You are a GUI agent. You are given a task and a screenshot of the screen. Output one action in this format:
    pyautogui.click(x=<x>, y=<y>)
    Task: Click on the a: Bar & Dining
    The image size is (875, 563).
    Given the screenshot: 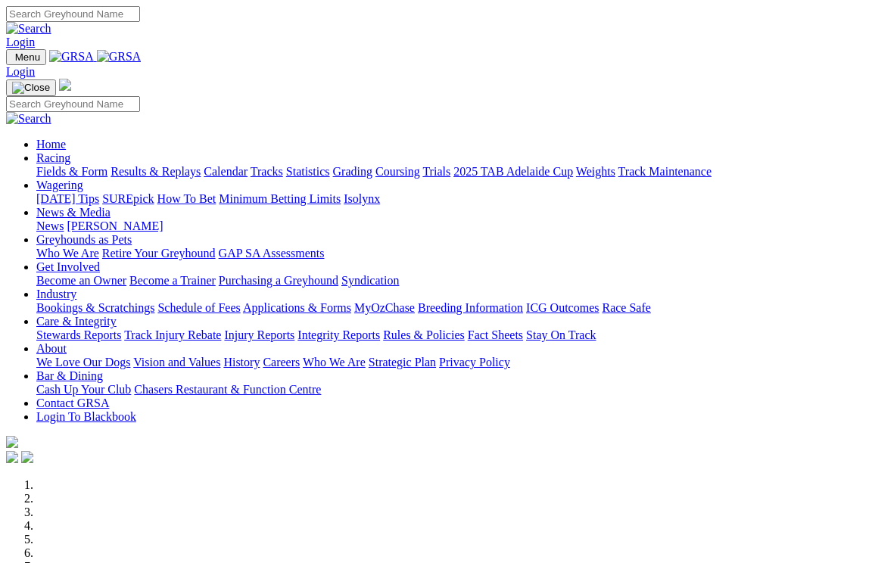 What is the action you would take?
    pyautogui.click(x=70, y=376)
    